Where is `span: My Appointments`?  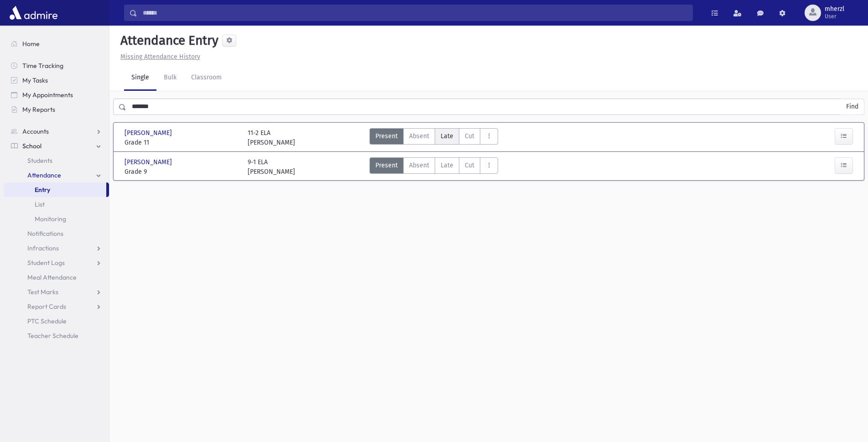 span: My Appointments is located at coordinates (47, 95).